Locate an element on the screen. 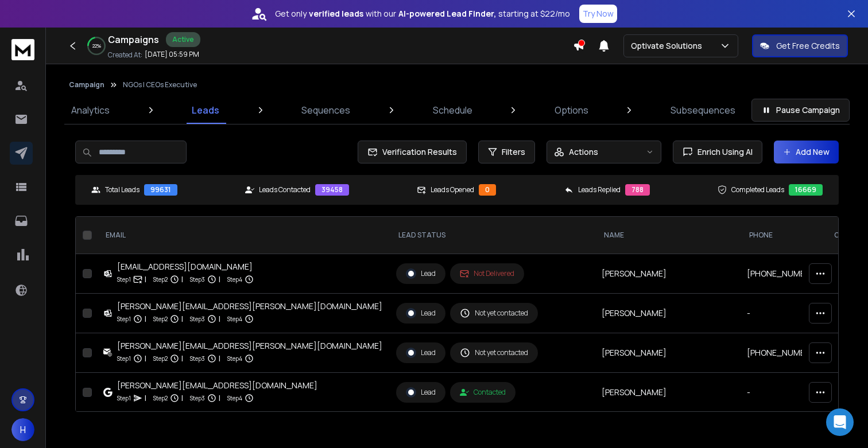 The height and width of the screenshot is (448, 868). th: EMAIL is located at coordinates (243, 235).